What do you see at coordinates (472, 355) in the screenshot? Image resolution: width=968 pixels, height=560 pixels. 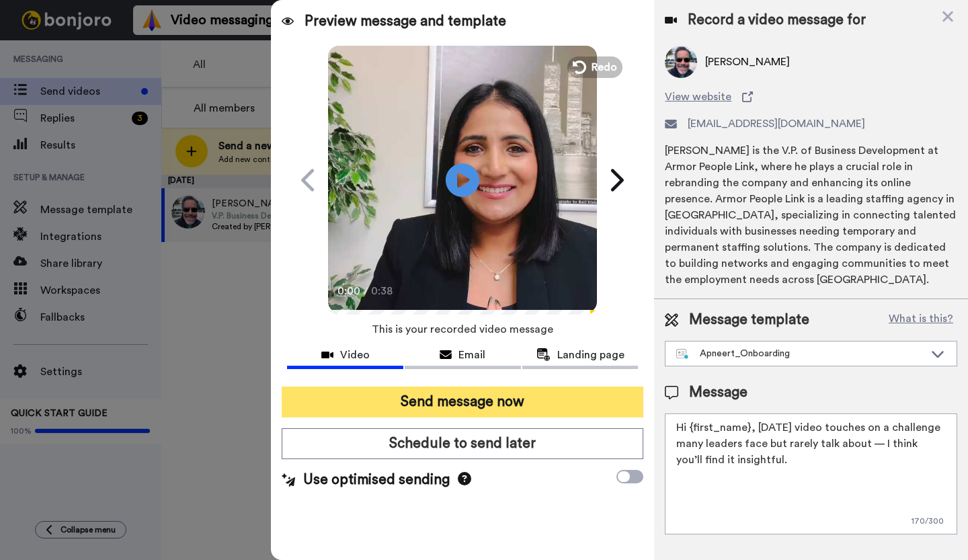 I see `span: Email` at bounding box center [472, 355].